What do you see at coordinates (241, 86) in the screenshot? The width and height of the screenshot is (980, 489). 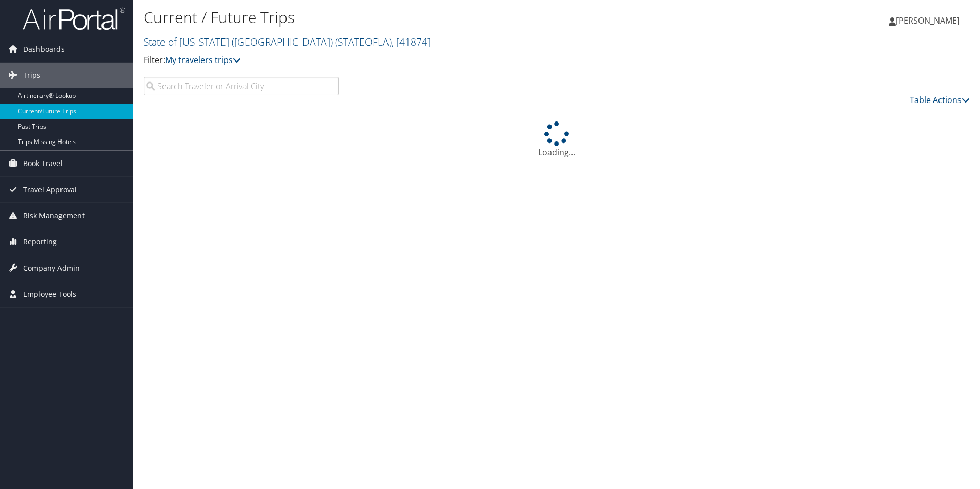 I see `input: Search Traveler or Arrival City` at bounding box center [241, 86].